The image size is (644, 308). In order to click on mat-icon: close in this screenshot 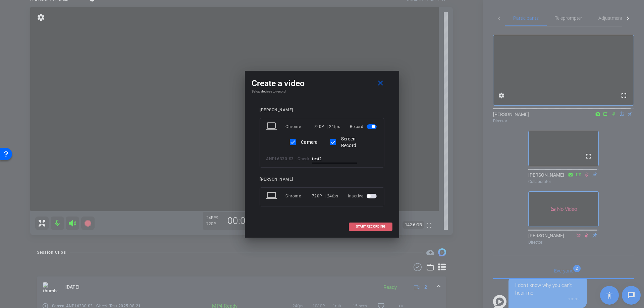, I will do `click(380, 83)`.